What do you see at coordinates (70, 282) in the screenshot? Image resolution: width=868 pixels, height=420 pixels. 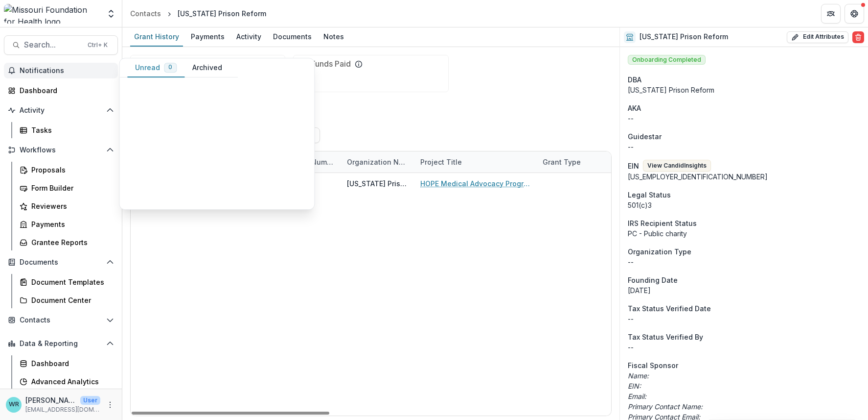 I see `div: Document Templates` at bounding box center [70, 282].